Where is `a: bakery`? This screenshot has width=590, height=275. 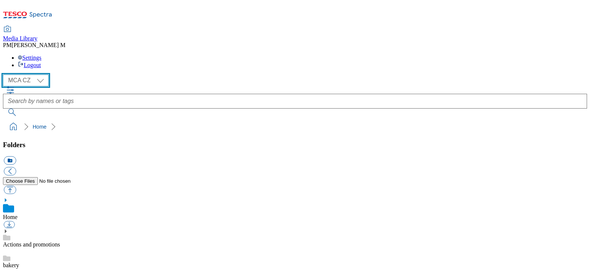 a: bakery is located at coordinates (11, 265).